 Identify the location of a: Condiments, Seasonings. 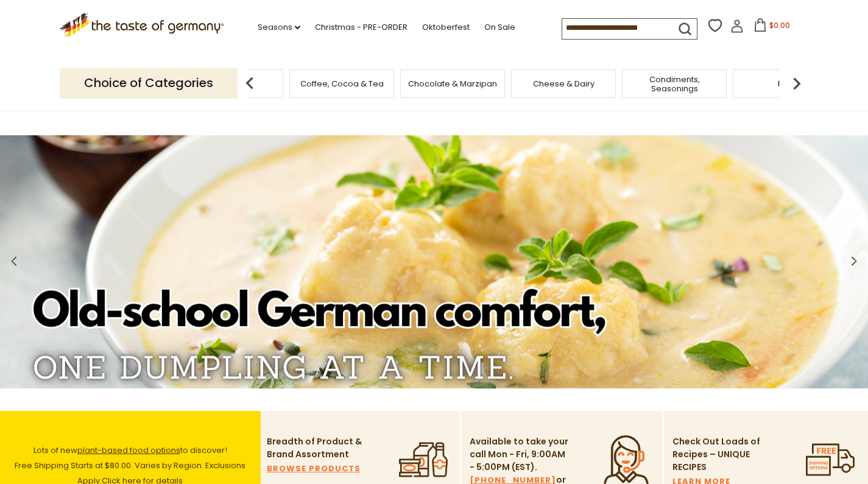
(674, 84).